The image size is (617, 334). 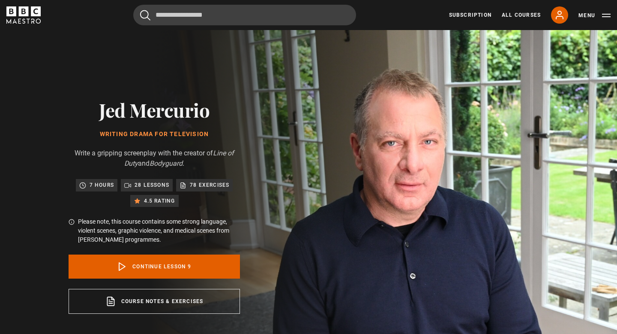 What do you see at coordinates (154, 134) in the screenshot?
I see `h1: Writing Drama for Television` at bounding box center [154, 134].